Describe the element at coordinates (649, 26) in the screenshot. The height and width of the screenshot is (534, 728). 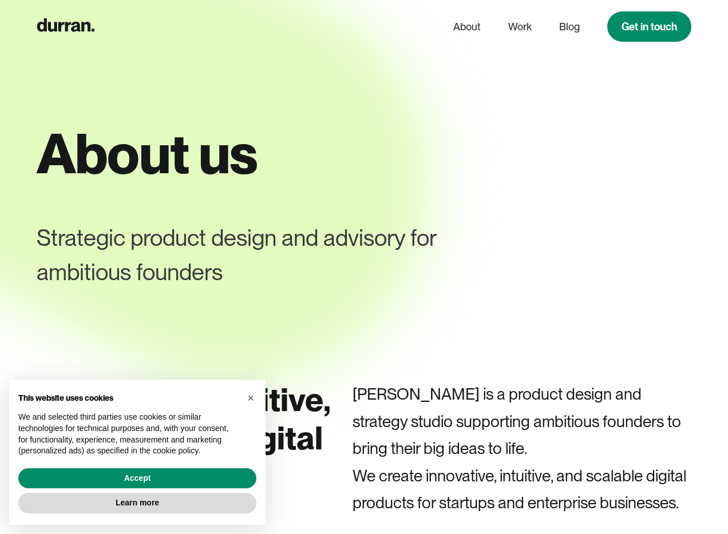
I see `a: Get in touch` at that location.